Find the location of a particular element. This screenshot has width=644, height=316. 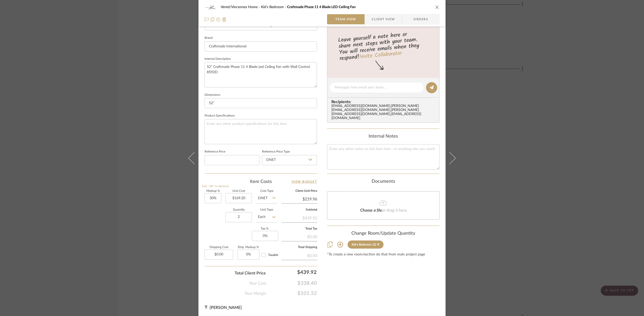

div: (2) is located at coordinates (374, 245).